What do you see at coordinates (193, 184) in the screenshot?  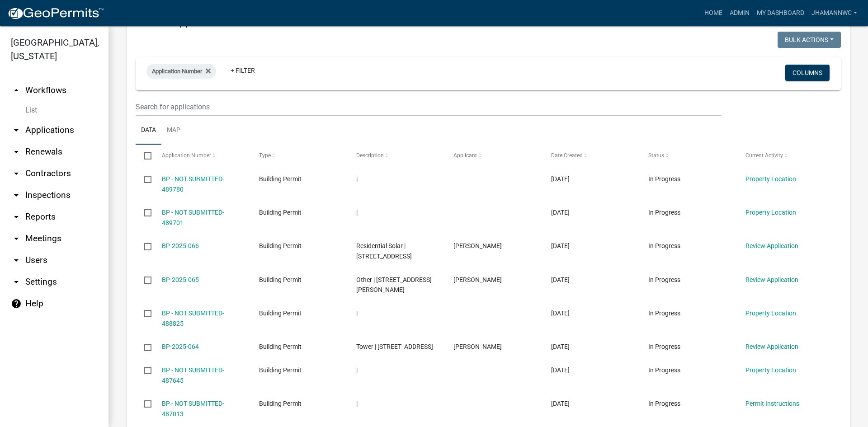 I see `a: BP - NOT SUBMITTED-489780` at bounding box center [193, 184].